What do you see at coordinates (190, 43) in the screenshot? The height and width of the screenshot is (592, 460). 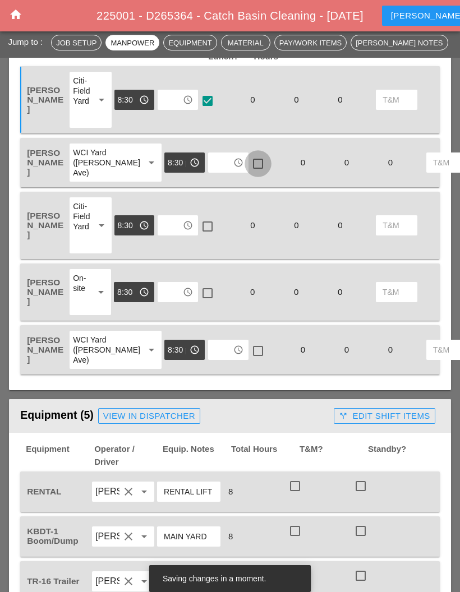 I see `button: Equipment` at bounding box center [190, 43].